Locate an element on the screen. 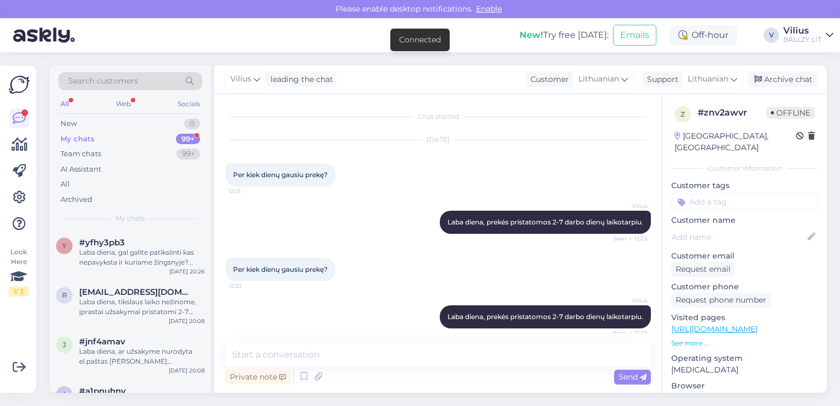  div: Laba diena, tikslaus laiko nežinome, įprastai užsakymai pristatomi 2-7 darbo dienų laikotarpiu. is located at coordinates (142, 307).